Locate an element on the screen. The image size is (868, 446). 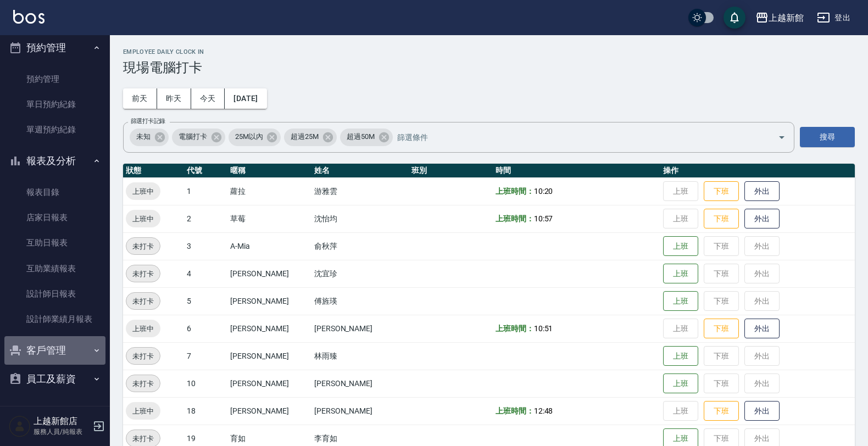
th: 操作 is located at coordinates (758, 171).